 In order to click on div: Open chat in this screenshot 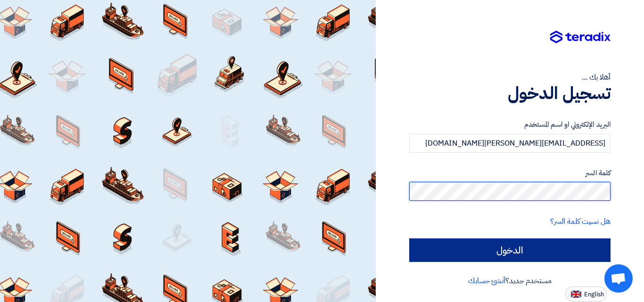, I will do `click(619, 278)`.